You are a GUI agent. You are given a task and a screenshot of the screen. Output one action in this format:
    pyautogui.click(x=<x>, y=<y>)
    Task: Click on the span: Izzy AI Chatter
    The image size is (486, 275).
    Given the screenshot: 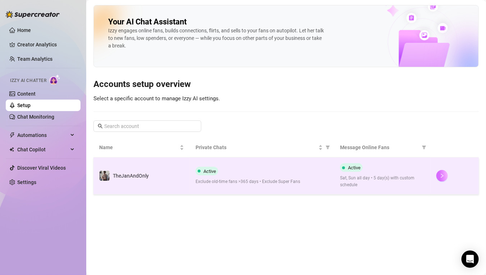 What is the action you would take?
    pyautogui.click(x=28, y=81)
    